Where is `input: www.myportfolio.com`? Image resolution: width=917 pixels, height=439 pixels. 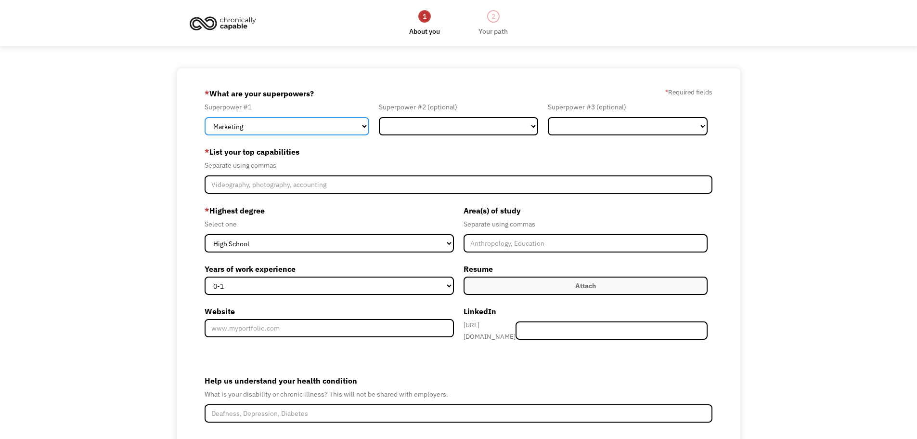
input: www.myportfolio.com is located at coordinates (329, 328).